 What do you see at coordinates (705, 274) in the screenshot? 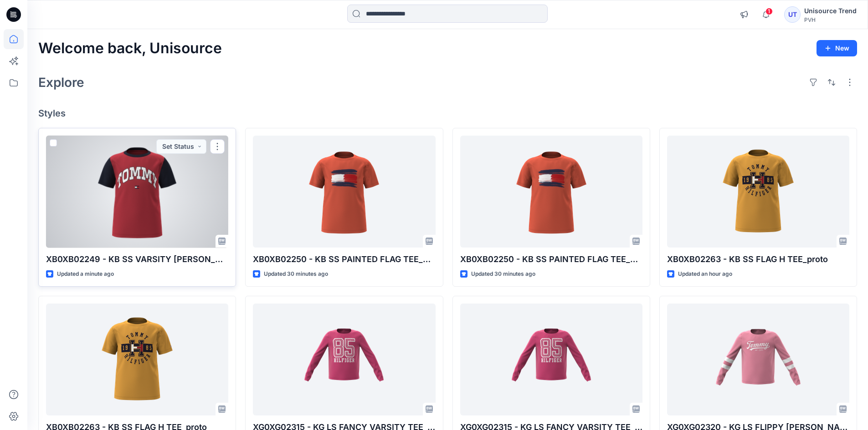
I see `p: Updated an hour ago` at bounding box center [705, 274].